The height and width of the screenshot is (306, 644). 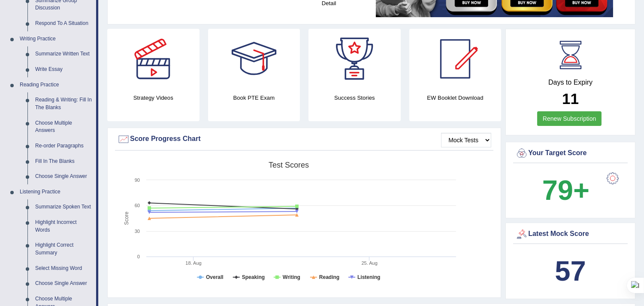 I want to click on a: Listening Practice, so click(x=56, y=192).